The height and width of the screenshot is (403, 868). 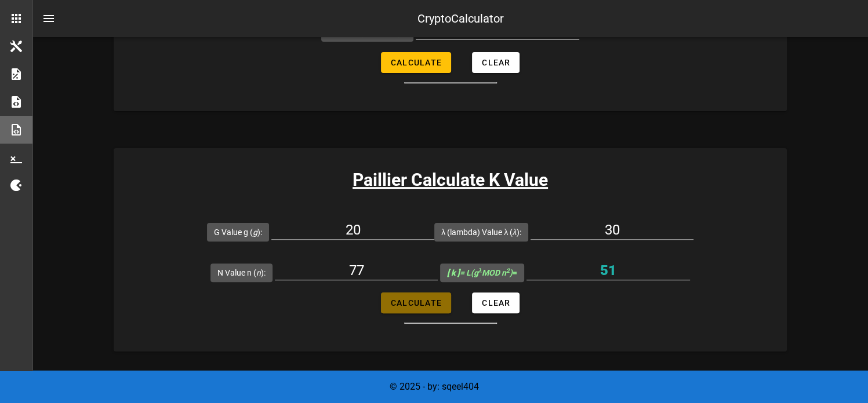 I want to click on sup: 2, so click(x=507, y=271).